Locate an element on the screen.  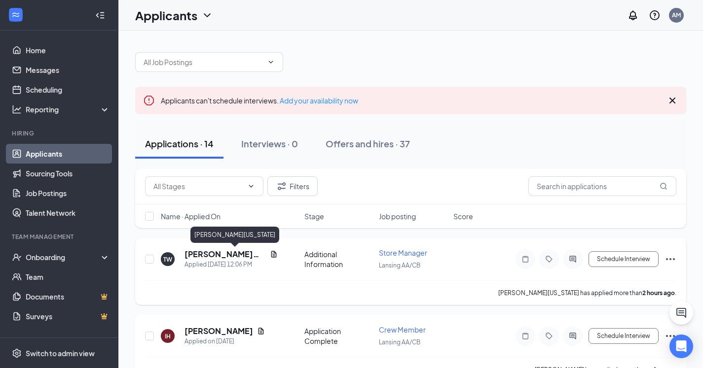
a: Job Postings is located at coordinates (68, 193).